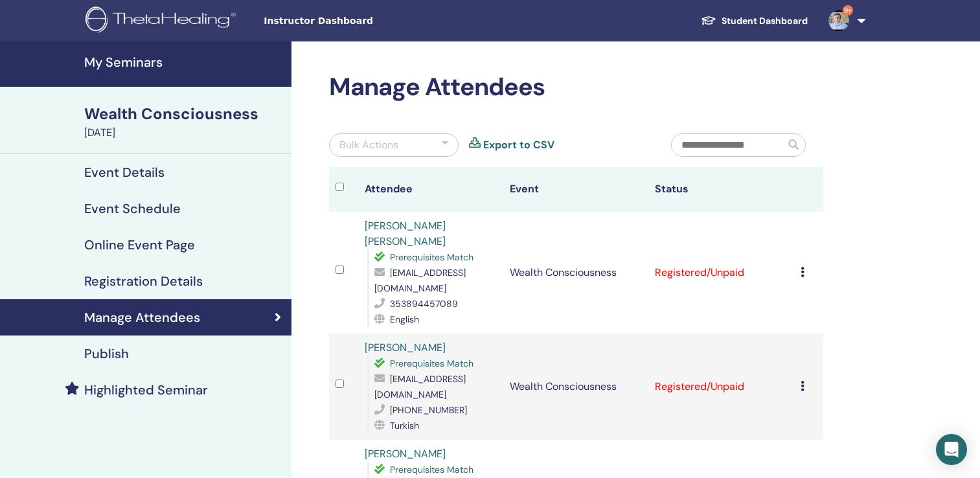  Describe the element at coordinates (184, 62) in the screenshot. I see `h4: My Seminars` at that location.